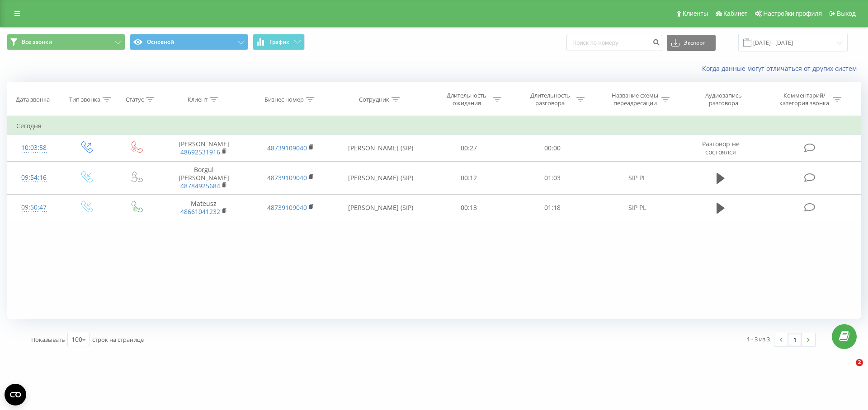 This screenshot has width=868, height=410. I want to click on td: 00:13, so click(468, 208).